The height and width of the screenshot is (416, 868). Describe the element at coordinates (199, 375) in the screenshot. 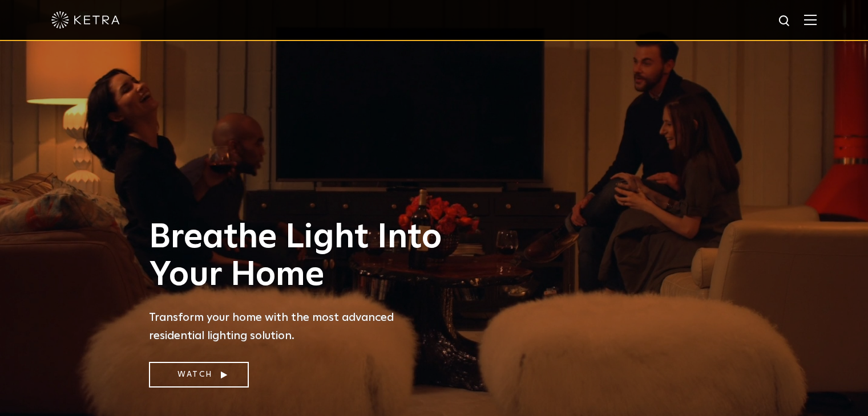

I see `a: Watch` at that location.